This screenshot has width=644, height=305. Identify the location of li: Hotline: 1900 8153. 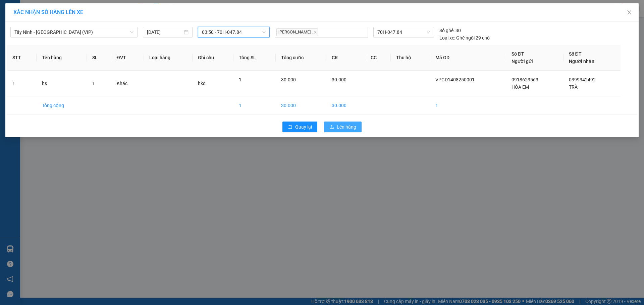
(171, 29).